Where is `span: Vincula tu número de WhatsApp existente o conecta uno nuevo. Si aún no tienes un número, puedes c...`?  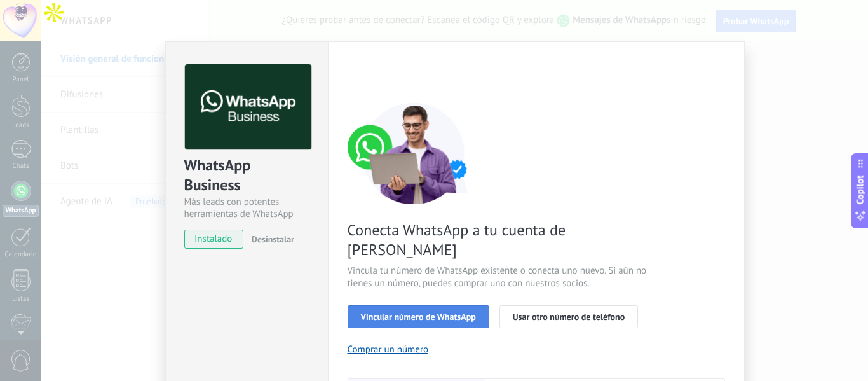 span: Vincula tu número de WhatsApp existente o conecta uno nuevo. Si aún no tienes un número, puedes c... is located at coordinates (499, 277).